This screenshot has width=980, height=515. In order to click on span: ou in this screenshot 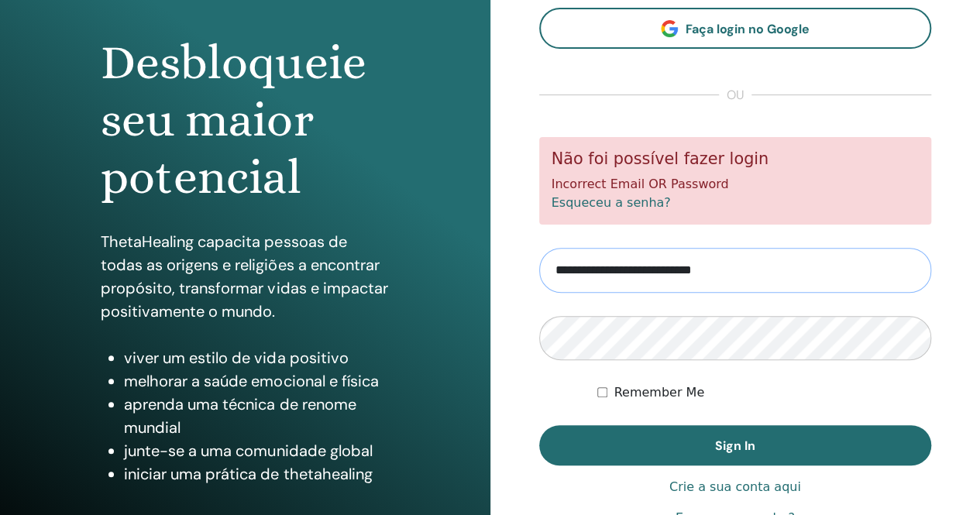, I will do `click(735, 95)`.